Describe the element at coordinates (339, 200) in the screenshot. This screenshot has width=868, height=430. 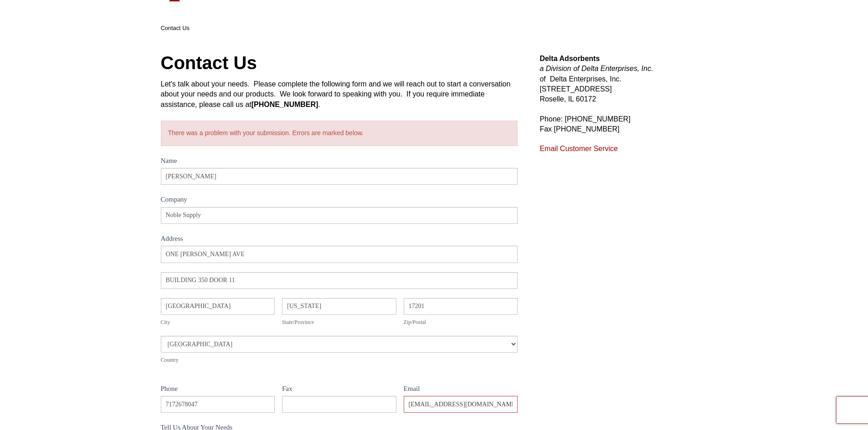
I see `label: Company` at that location.